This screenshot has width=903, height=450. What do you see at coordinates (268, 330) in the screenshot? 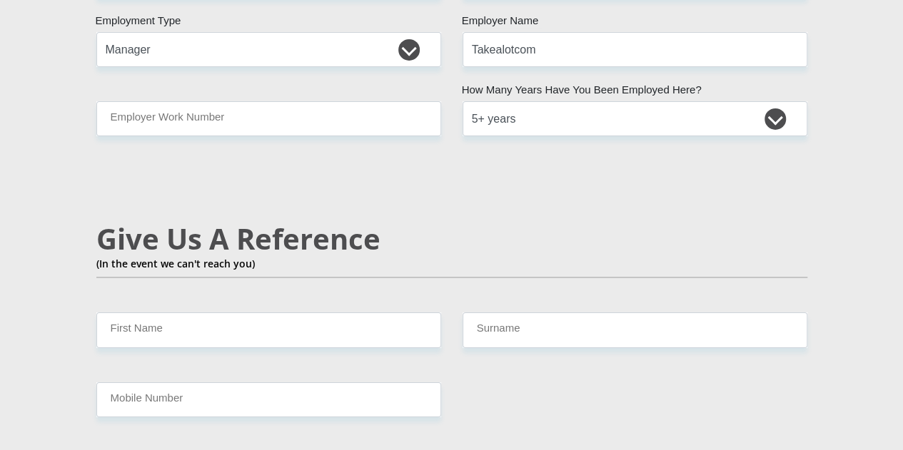
I see `input: Name` at bounding box center [268, 330].